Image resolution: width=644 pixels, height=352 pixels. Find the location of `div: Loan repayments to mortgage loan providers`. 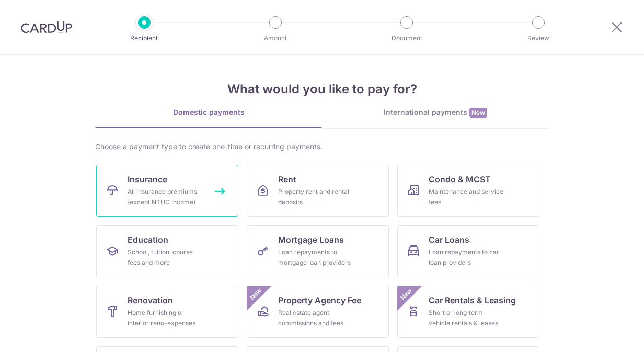

div: Loan repayments to mortgage loan providers is located at coordinates (316, 257).